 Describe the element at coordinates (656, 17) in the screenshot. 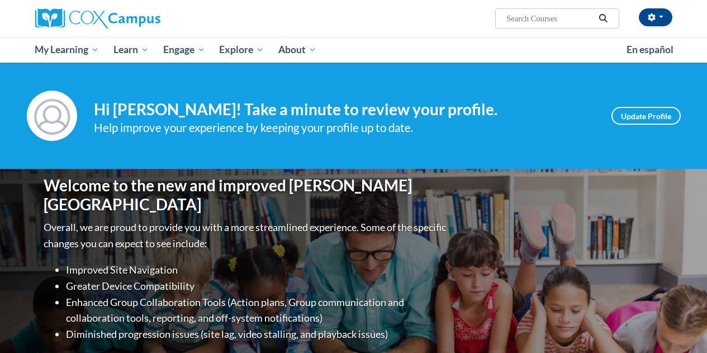

I see `button: Account Settings` at that location.